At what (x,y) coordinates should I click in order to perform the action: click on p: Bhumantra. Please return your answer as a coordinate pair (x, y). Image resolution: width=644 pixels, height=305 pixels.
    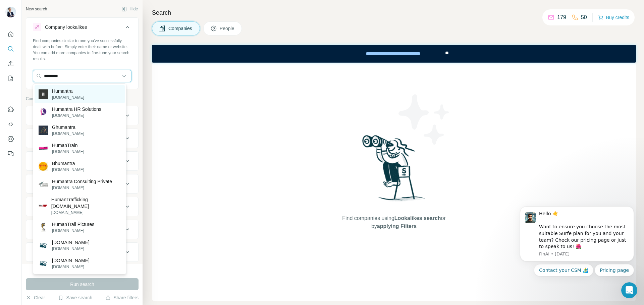
    Looking at the image, I should click on (68, 163).